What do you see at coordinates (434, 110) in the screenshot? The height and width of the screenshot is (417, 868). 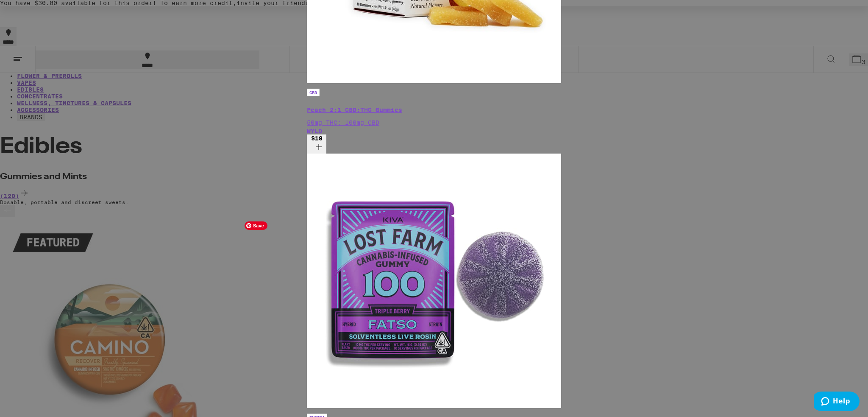 I see `p: Peach 2:1 CBD:THC Gummies` at bounding box center [434, 110].